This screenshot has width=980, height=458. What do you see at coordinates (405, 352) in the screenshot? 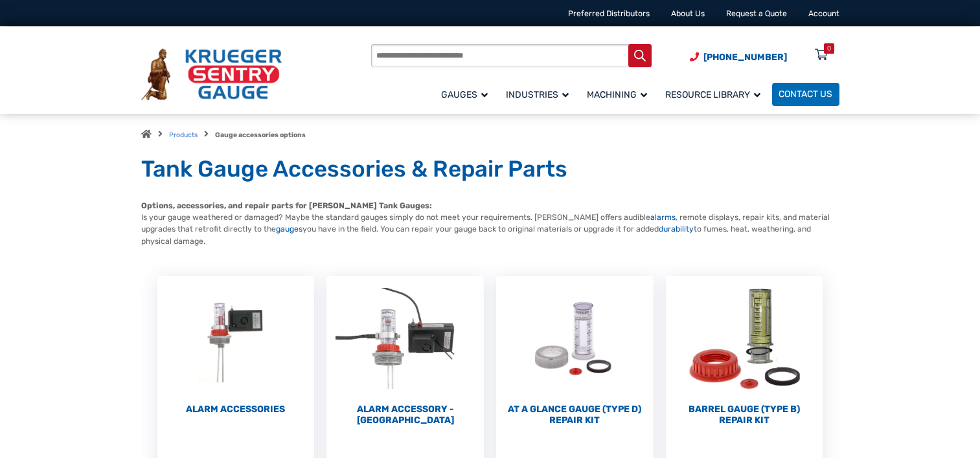
I see `a: Visit product category Alarm Accessory - DC` at bounding box center [405, 352].